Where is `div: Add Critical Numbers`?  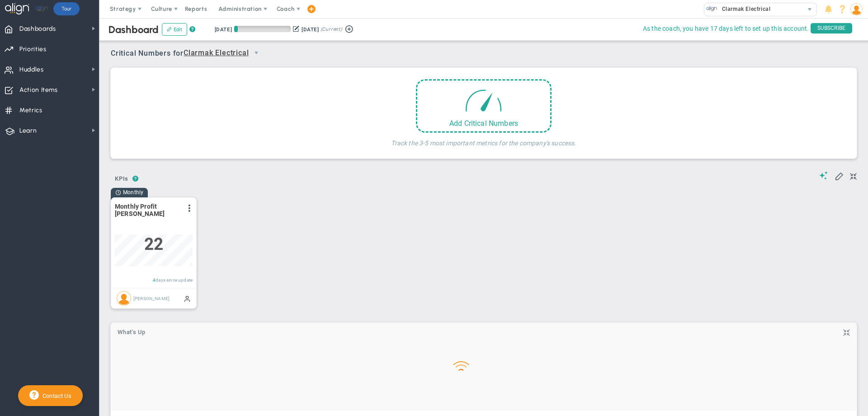 div: Add Critical Numbers is located at coordinates (484, 123).